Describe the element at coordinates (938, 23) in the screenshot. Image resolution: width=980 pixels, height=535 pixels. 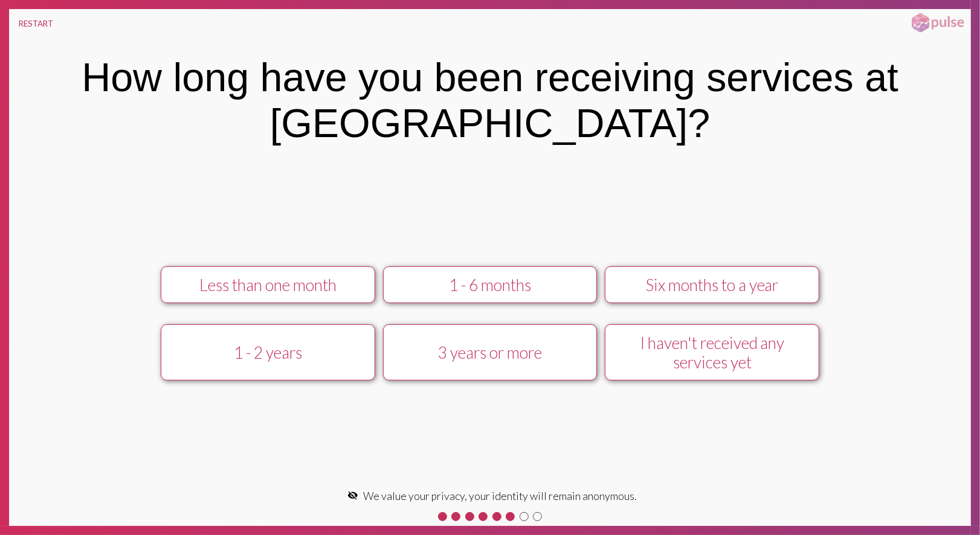
I see `img: pulsehorizontalsmall.png` at that location.